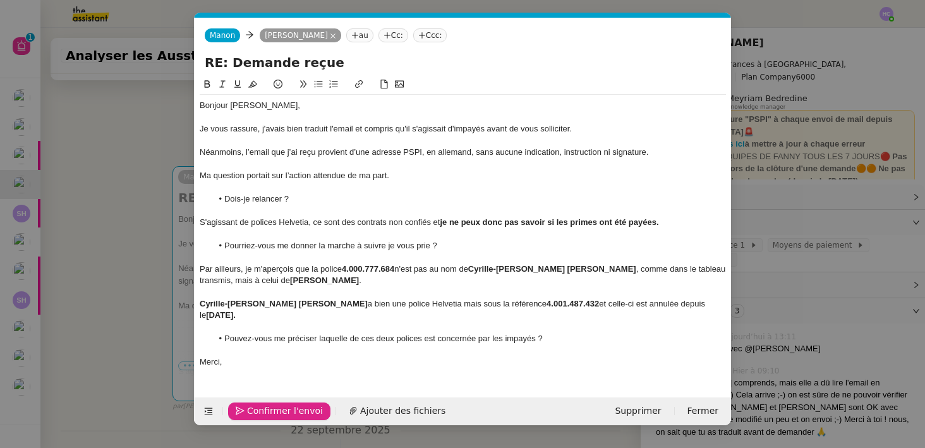  I want to click on div: S'agissant de polices Helvetia, ce sont des contrats non confiés et, so click(462, 222).